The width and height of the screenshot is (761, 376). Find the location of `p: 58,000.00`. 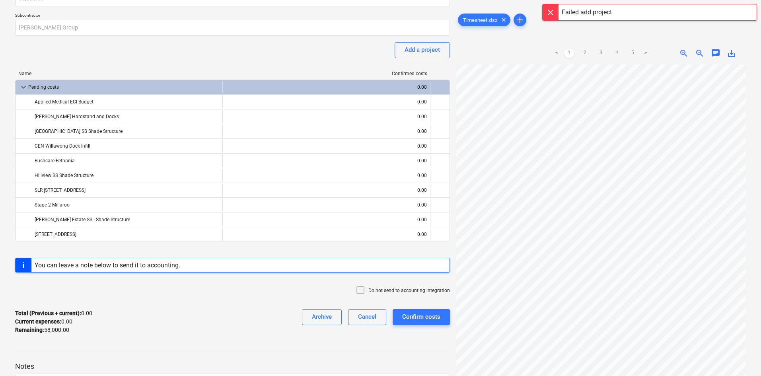

p: 58,000.00 is located at coordinates (42, 330).